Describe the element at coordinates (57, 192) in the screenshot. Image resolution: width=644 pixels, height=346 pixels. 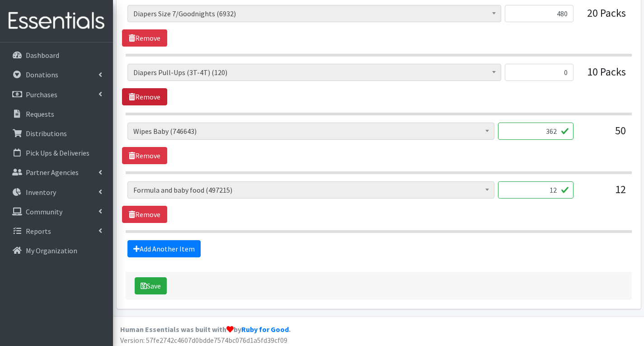
I see `a: Inventory` at that location.